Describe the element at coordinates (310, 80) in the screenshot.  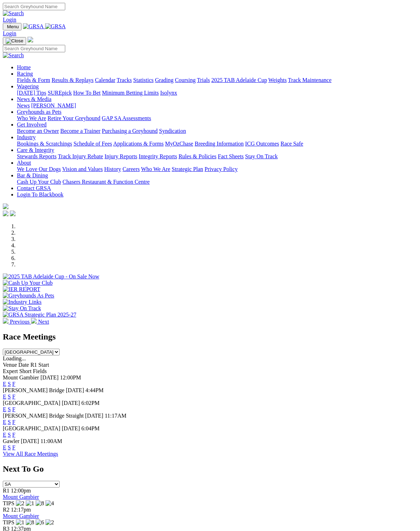
I see `a: Track Maintenance` at that location.